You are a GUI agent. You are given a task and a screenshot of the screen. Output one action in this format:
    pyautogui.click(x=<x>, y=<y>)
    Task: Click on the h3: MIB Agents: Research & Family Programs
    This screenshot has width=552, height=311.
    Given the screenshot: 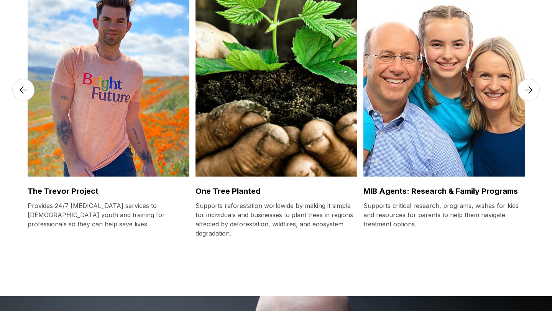 What is the action you would take?
    pyautogui.click(x=444, y=191)
    